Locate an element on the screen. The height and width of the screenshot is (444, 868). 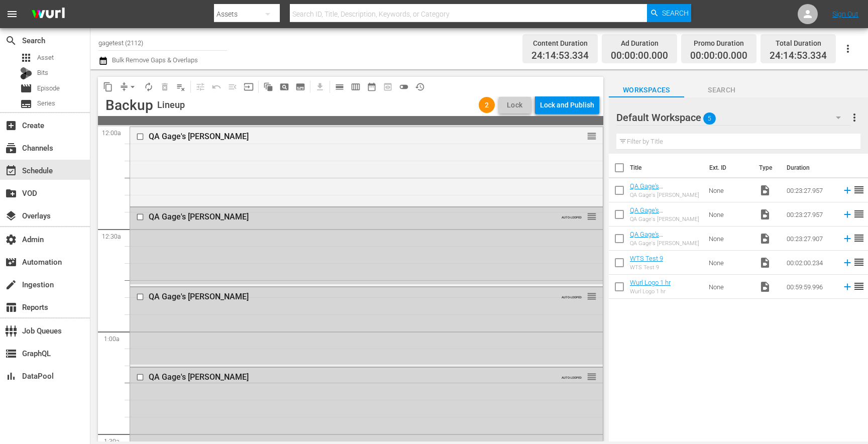
span: toggle_off is located at coordinates (404, 87).